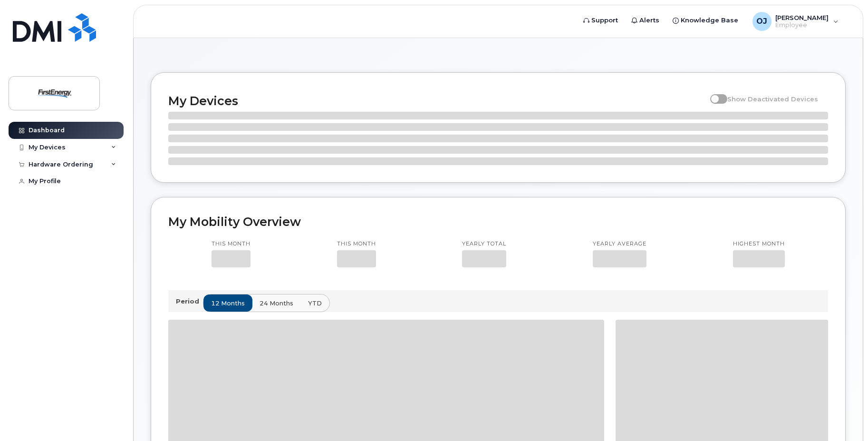 This screenshot has height=441, width=868. What do you see at coordinates (619, 244) in the screenshot?
I see `p: Yearly average` at bounding box center [619, 244].